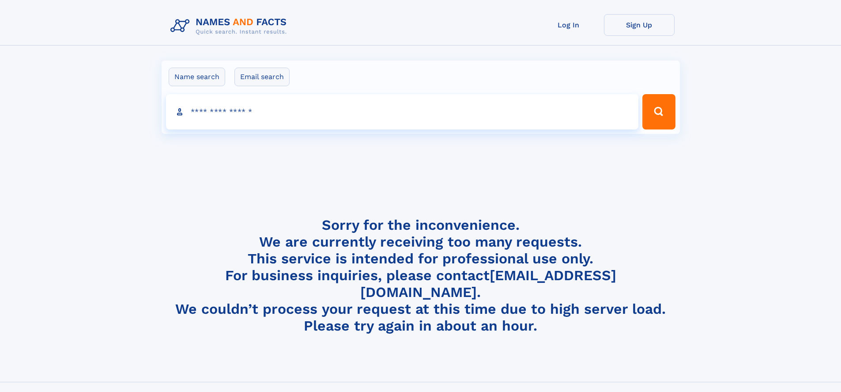 This screenshot has width=841, height=392. I want to click on button: Search Button, so click(659, 112).